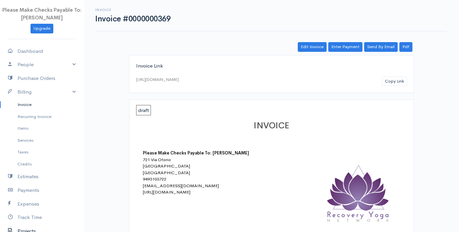  Describe the element at coordinates (312, 47) in the screenshot. I see `a: Edit Invoice` at that location.